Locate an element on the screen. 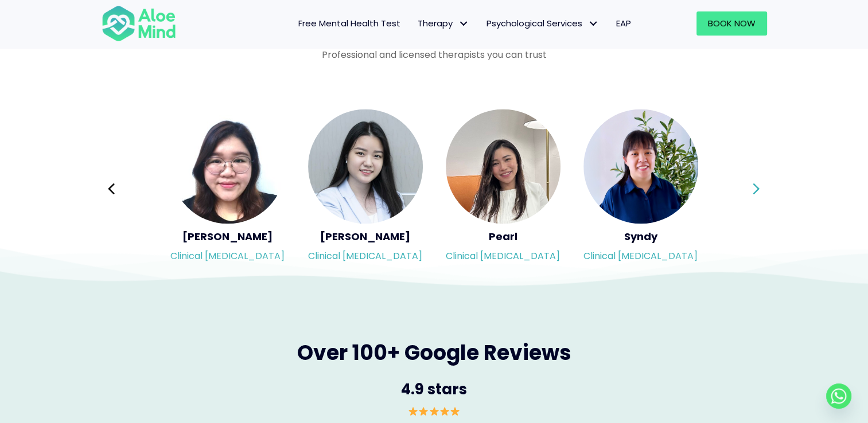  a: Psychological ServicesPsychological Services: submenu is located at coordinates (542, 24).